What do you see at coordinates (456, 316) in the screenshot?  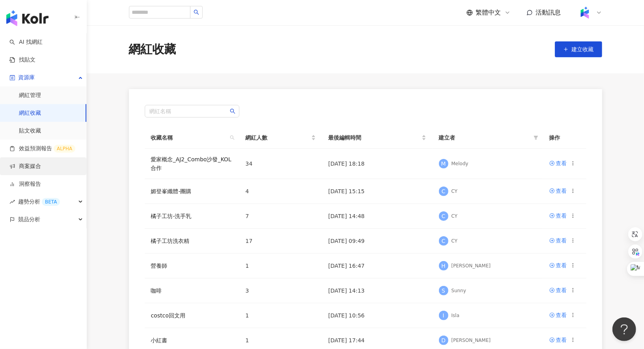 I see `div: Isla` at bounding box center [456, 316].